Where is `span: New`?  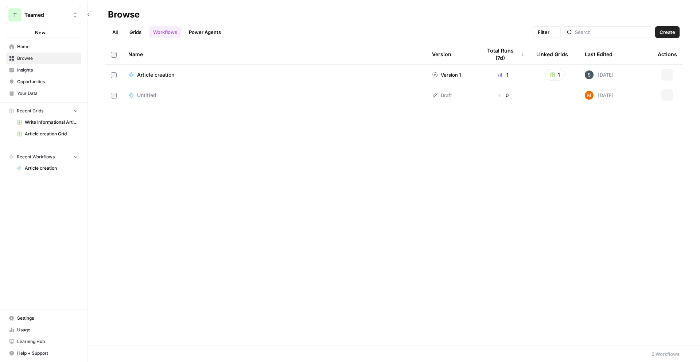 span: New is located at coordinates (40, 32).